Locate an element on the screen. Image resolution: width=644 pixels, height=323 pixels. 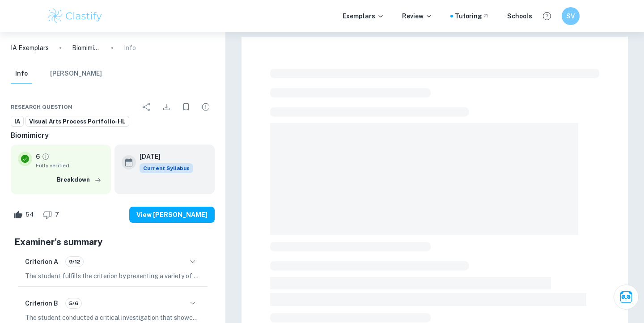
a: IA is located at coordinates (17, 121).